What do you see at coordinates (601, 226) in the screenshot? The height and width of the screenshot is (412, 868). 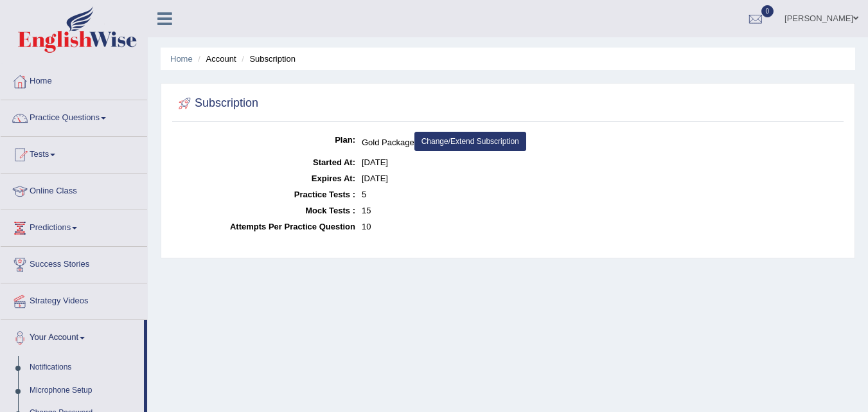 I see `dd: 10` at bounding box center [601, 226].